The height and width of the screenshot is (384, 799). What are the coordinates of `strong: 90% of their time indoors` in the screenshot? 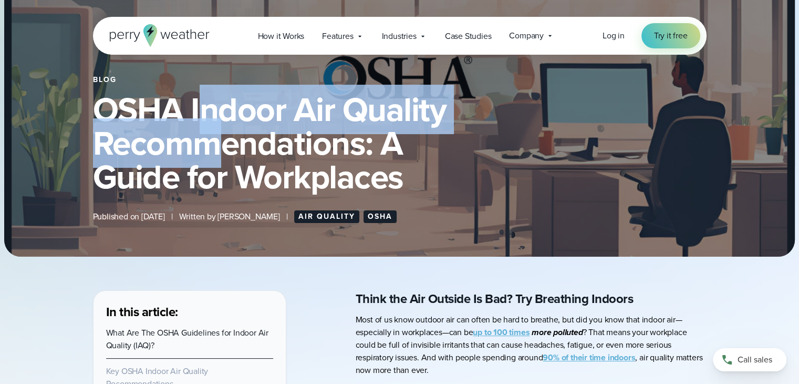 It's located at (589, 357).